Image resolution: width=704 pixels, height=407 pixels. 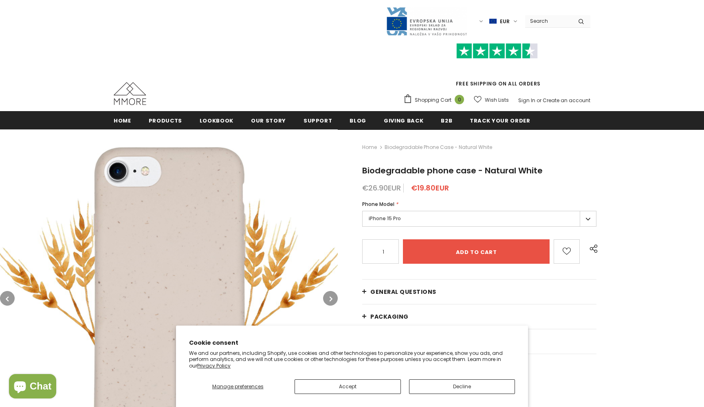 I want to click on button: Manage preferences, so click(x=237, y=387).